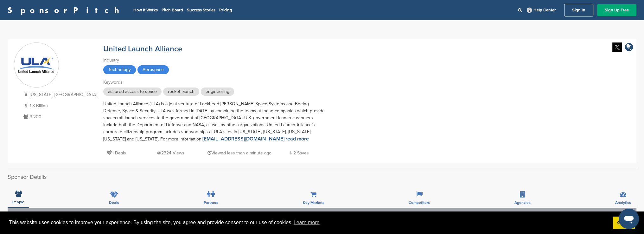 The height and width of the screenshot is (234, 644). Describe the element at coordinates (225, 10) in the screenshot. I see `a: Pricing` at that location.